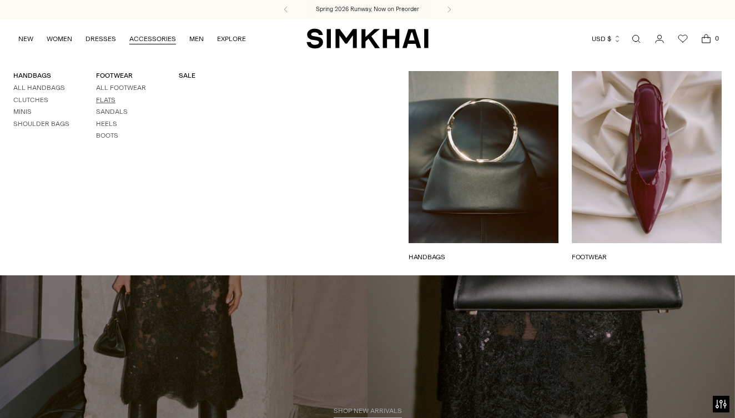 The image size is (735, 418). I want to click on a: MEN, so click(197, 39).